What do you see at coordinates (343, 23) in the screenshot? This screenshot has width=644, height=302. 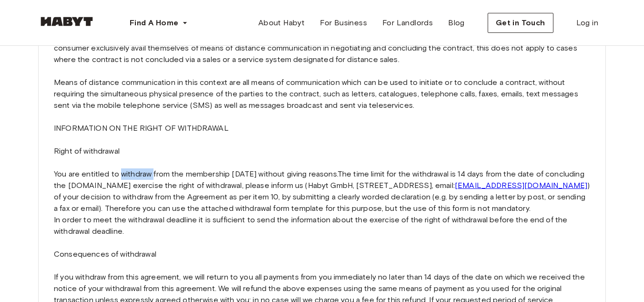 I see `span: For Business` at bounding box center [343, 23].